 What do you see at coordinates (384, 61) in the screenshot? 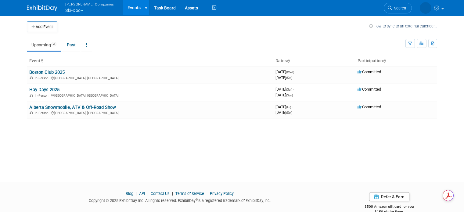
I see `a: Sort by Participation Type` at bounding box center [384, 61].